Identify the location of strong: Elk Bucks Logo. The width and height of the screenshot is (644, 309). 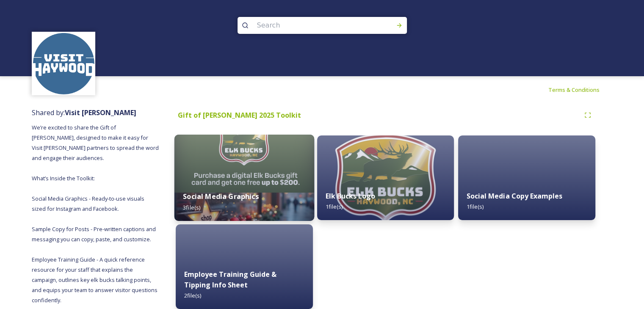
(350, 196).